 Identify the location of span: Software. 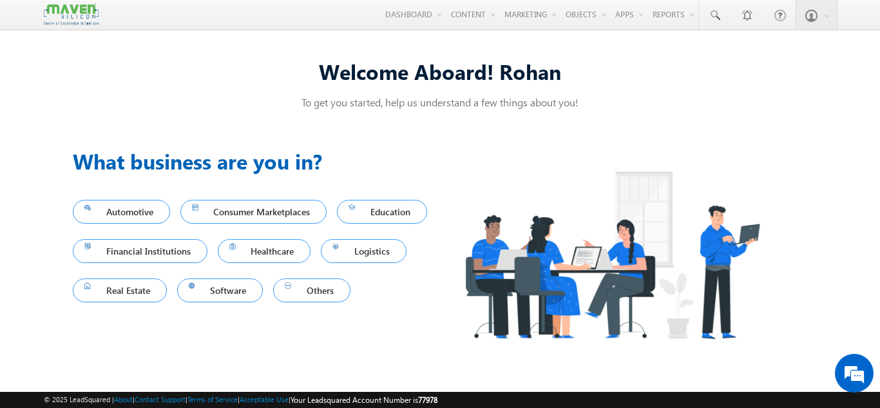
(220, 290).